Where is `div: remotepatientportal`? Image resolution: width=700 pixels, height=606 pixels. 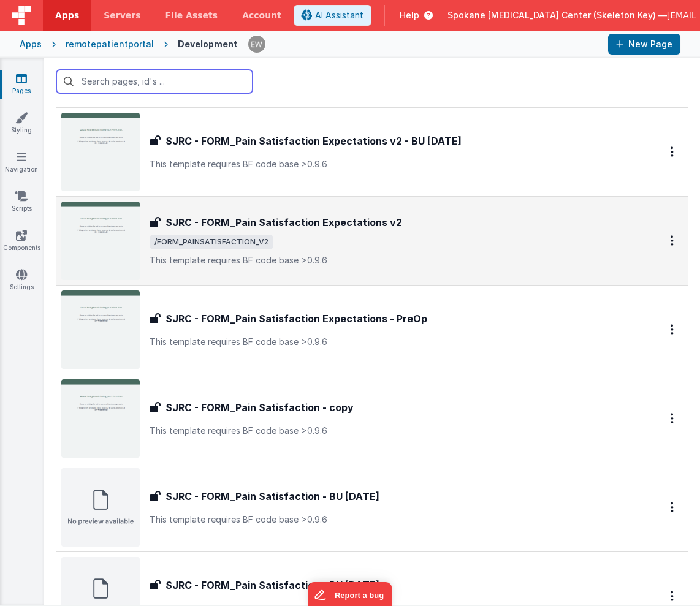
div: remotepatientportal is located at coordinates (110, 44).